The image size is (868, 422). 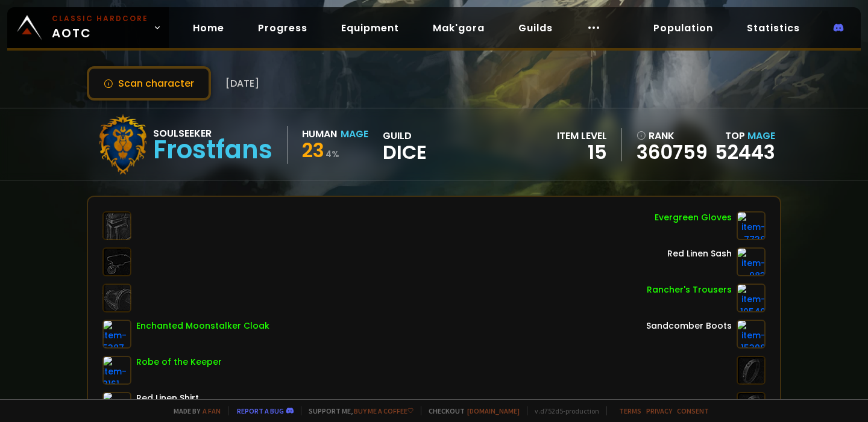 What do you see at coordinates (745, 136) in the screenshot?
I see `div: Top` at bounding box center [745, 136].